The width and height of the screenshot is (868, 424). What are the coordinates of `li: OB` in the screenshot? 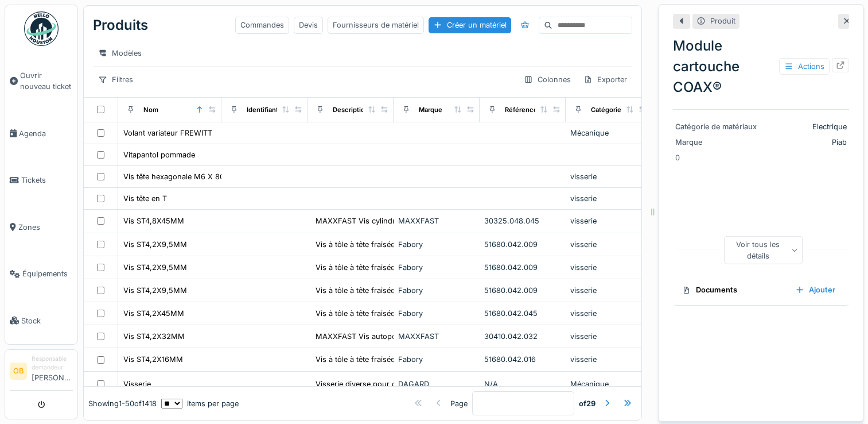 It's located at (18, 371).